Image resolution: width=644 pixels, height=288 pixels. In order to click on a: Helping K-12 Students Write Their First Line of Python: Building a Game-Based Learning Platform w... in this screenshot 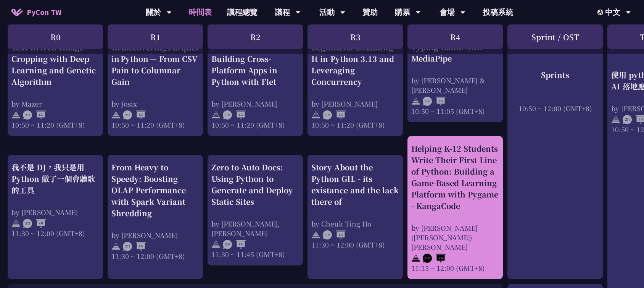, I will do `click(455, 208)`.